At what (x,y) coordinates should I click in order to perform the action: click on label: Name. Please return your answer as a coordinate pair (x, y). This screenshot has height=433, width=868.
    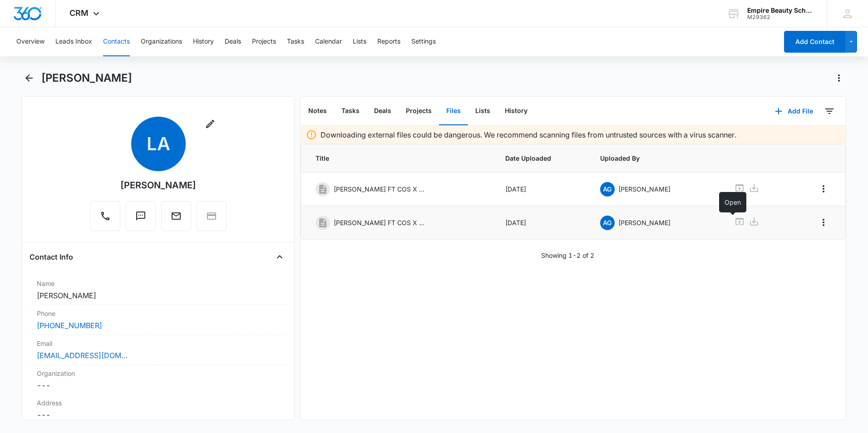
    Looking at the image, I should click on (158, 283).